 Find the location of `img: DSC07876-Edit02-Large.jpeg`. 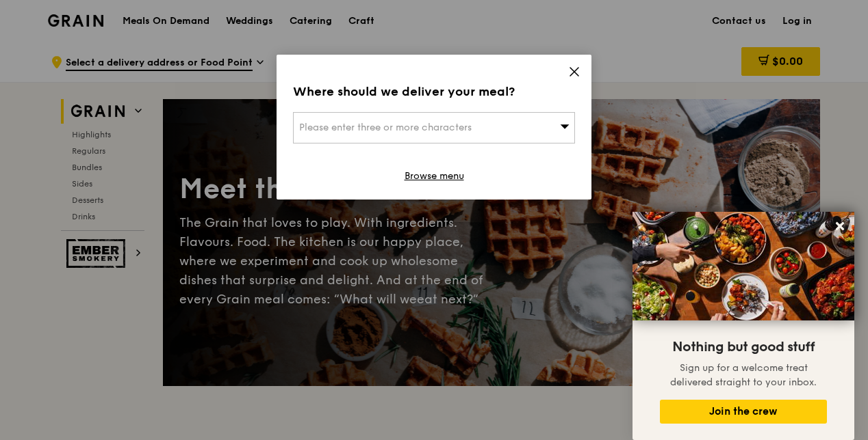

img: DSC07876-Edit02-Large.jpeg is located at coordinates (743, 266).